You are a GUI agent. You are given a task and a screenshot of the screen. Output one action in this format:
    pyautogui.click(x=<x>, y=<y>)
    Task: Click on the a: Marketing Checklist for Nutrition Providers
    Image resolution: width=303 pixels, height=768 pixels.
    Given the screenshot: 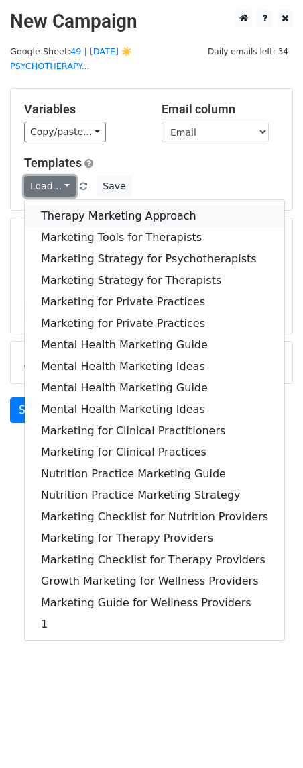 What is the action you would take?
    pyautogui.click(x=154, y=517)
    